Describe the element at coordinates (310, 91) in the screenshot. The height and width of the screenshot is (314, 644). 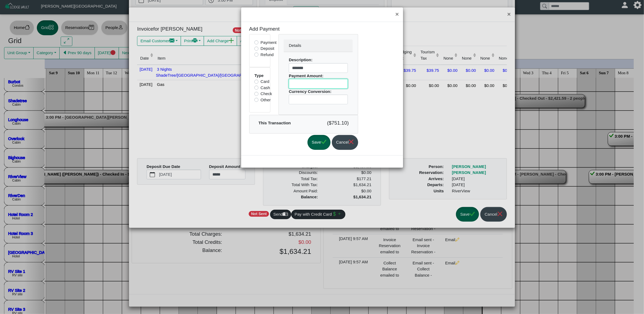
I see `b: Currency Conversion:` at that location.